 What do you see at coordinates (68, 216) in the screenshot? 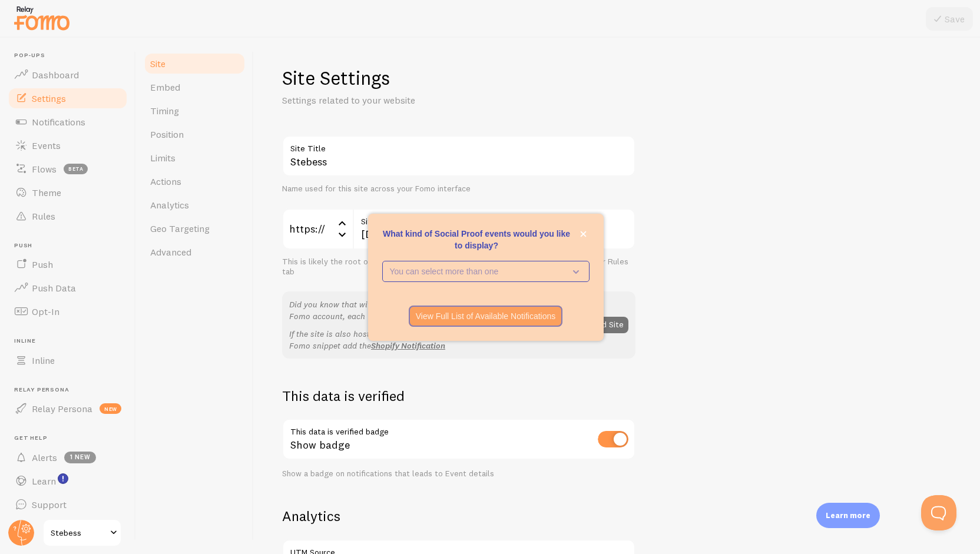
I see `a: Rules` at bounding box center [68, 216].